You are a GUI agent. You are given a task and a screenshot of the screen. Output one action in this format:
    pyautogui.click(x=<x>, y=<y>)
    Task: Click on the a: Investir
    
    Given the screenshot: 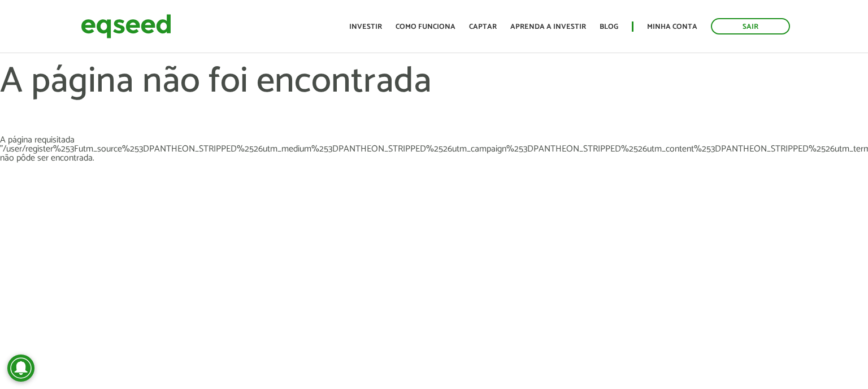 What is the action you would take?
    pyautogui.click(x=365, y=26)
    